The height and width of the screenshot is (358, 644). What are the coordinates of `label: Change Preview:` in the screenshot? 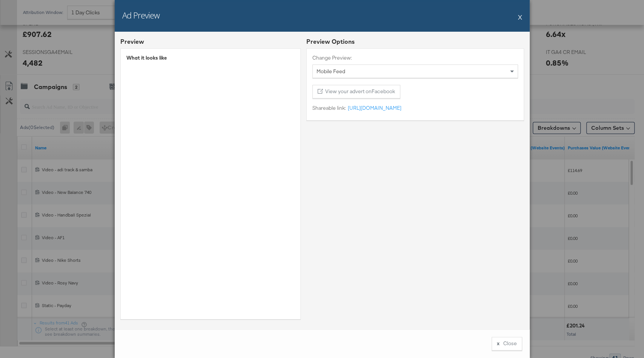 It's located at (415, 58).